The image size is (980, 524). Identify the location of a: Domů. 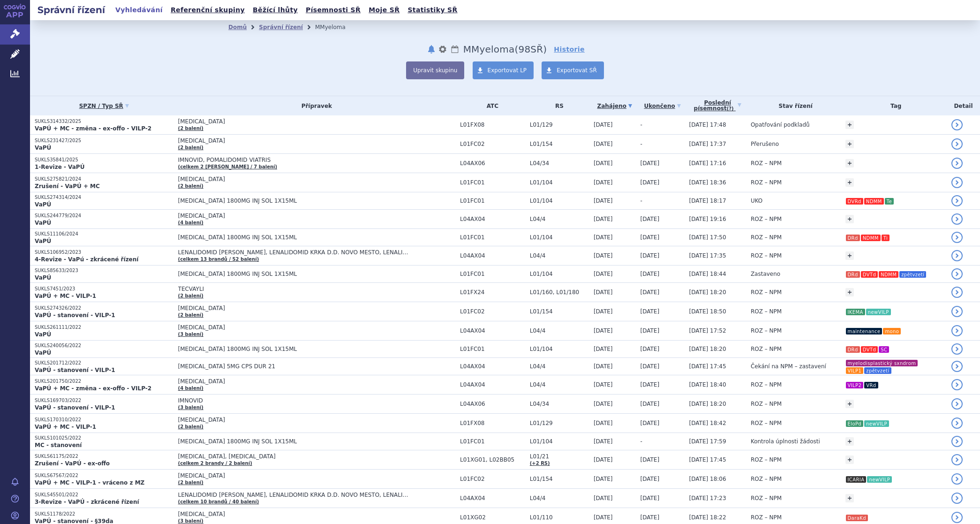
(237, 27).